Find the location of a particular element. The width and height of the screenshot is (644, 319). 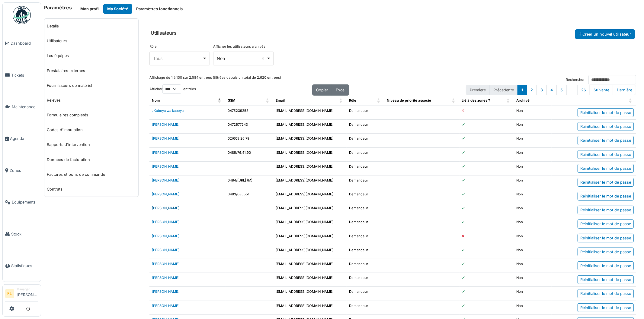

span: Zones is located at coordinates (24, 170).